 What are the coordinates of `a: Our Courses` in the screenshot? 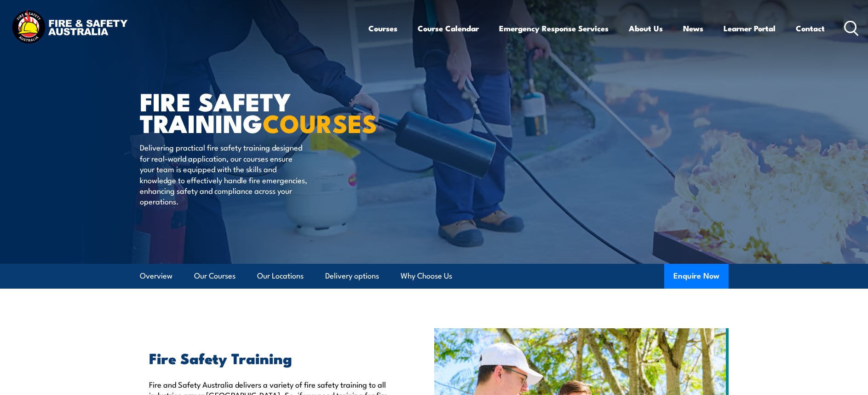 It's located at (215, 275).